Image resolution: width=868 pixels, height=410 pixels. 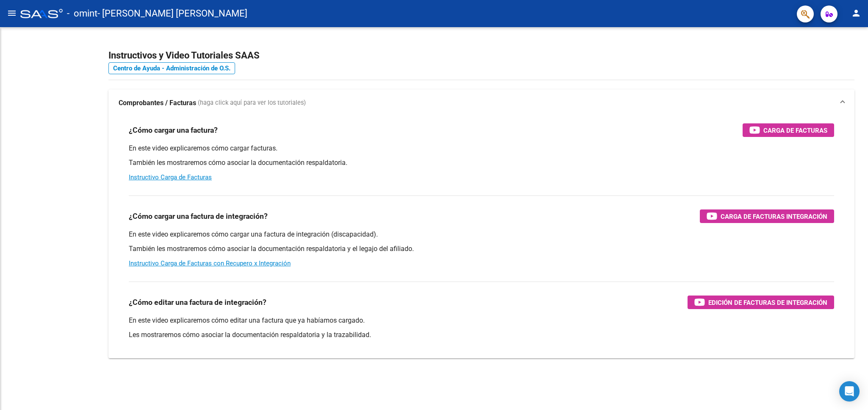 What do you see at coordinates (789, 130) in the screenshot?
I see `button: Carga de Facturas` at bounding box center [789, 130].